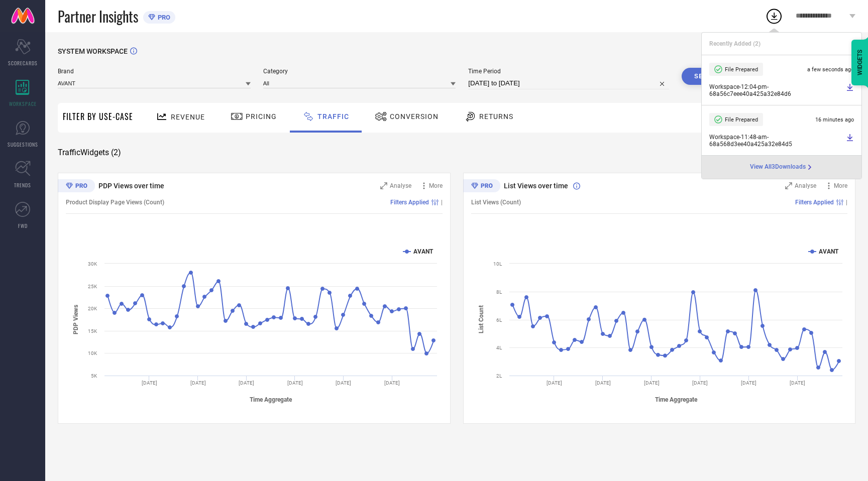 This screenshot has height=481, width=868. What do you see at coordinates (154, 71) in the screenshot?
I see `span: Brand` at bounding box center [154, 71].